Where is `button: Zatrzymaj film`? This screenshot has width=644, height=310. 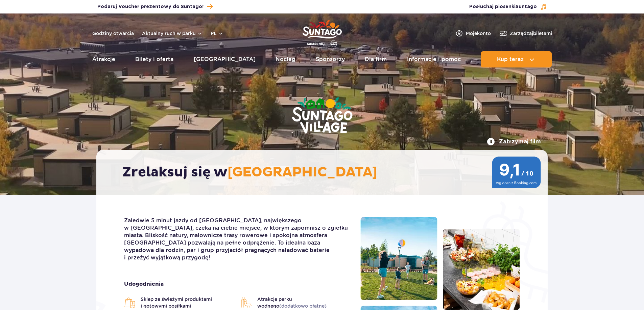 button: Zatrzymaj film is located at coordinates (513, 142).